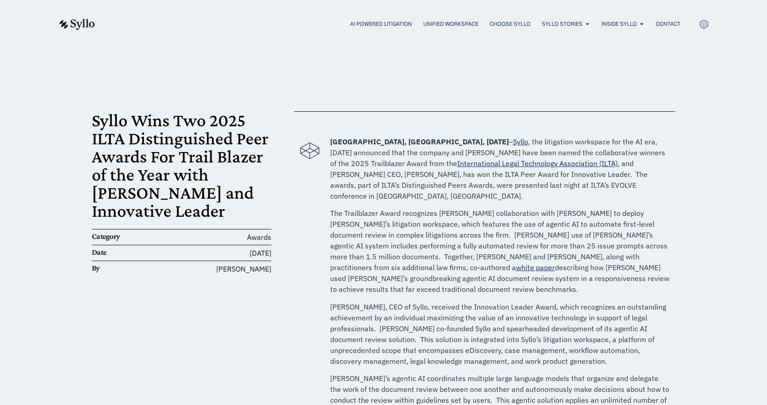 The height and width of the screenshot is (405, 767). What do you see at coordinates (668, 24) in the screenshot?
I see `span: Contact` at bounding box center [668, 24].